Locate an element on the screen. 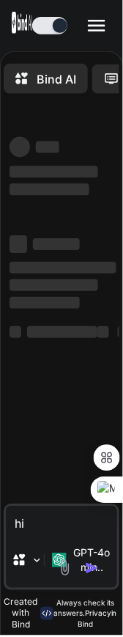  p: Created with Bind is located at coordinates (21, 615).